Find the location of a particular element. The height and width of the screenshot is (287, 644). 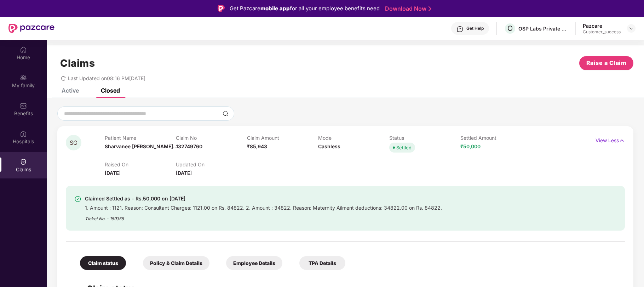

img: svg+xml;base64,PHN2ZyBpZD0iQmVuZWZpdHMiIHhtbG5zPSJodHRwOi8vd3d3LnczLm9yZy8yMDAwL3N2ZyIgd2lkdGg9Ij... is located at coordinates (23, 106).